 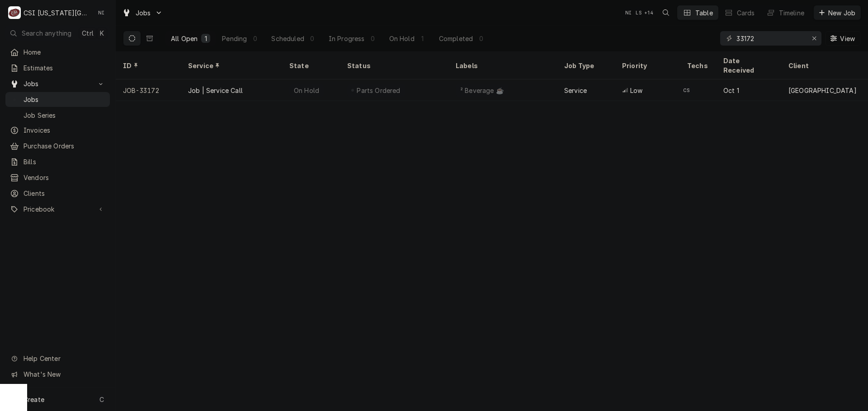 I want to click on div: Christian Simmons's Avatar, so click(x=686, y=90).